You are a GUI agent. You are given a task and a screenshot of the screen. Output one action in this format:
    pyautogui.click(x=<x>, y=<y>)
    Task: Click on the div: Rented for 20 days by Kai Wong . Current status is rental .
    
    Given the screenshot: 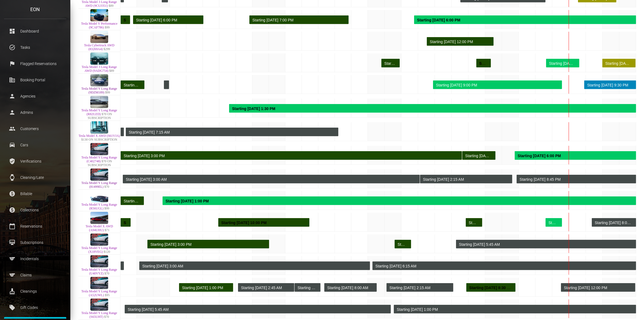 What is the action you would take?
    pyautogui.click(x=525, y=20)
    